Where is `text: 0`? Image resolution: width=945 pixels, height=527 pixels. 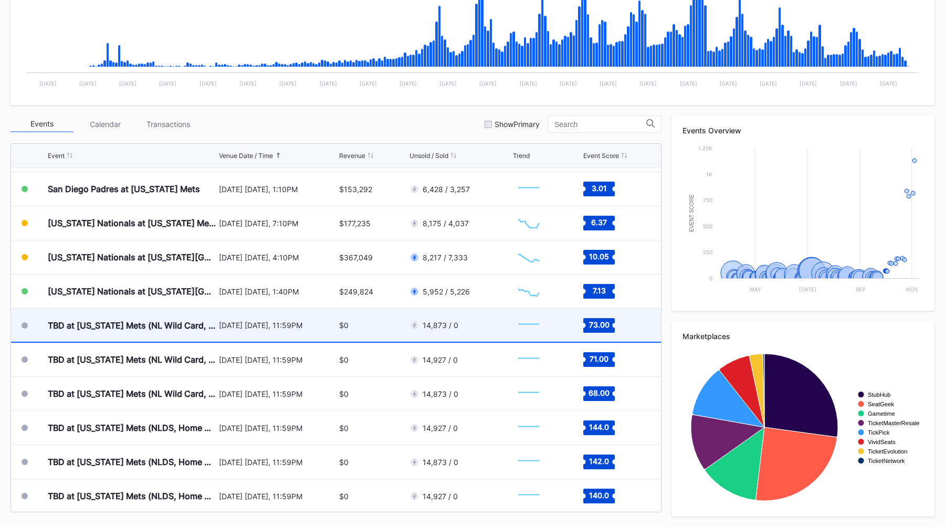 text: 0 is located at coordinates (711, 278).